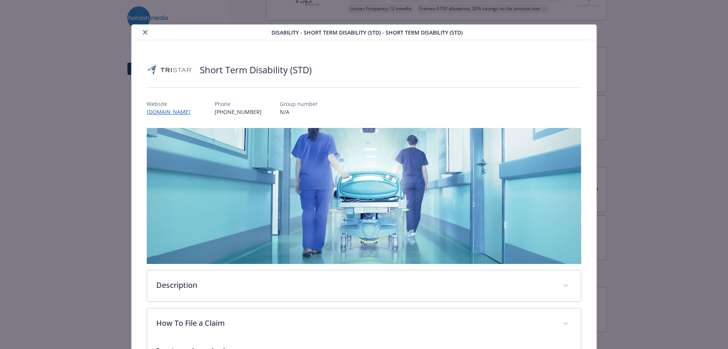 The image size is (728, 349). I want to click on p: Group number, so click(299, 104).